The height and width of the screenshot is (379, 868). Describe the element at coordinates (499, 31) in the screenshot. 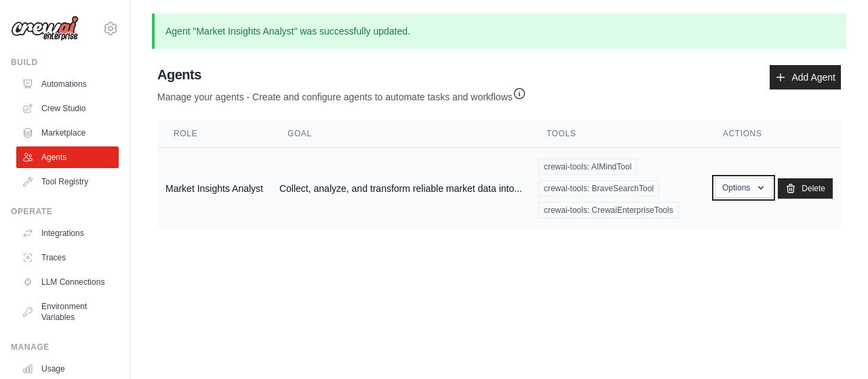

I see `p: Agent "Market Insights Analyst" was successfully updated.` at that location.